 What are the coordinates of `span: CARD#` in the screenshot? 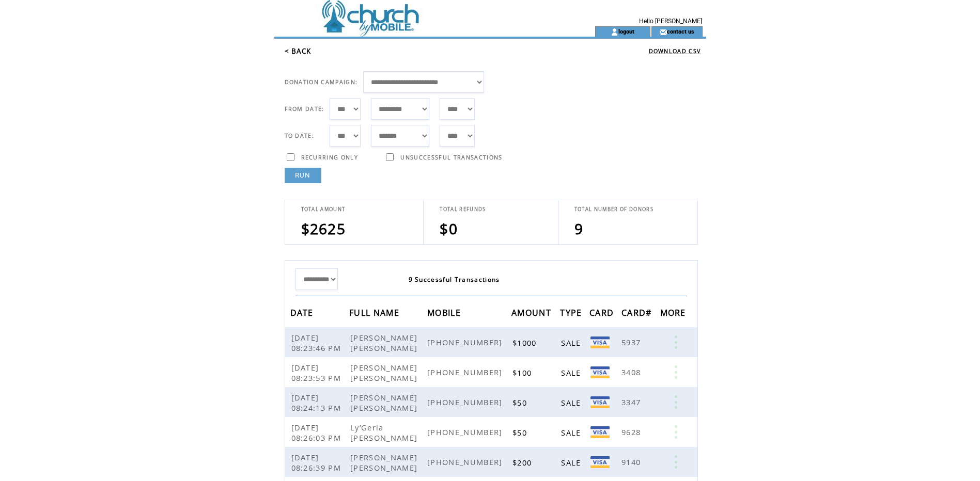 It's located at (638, 314).